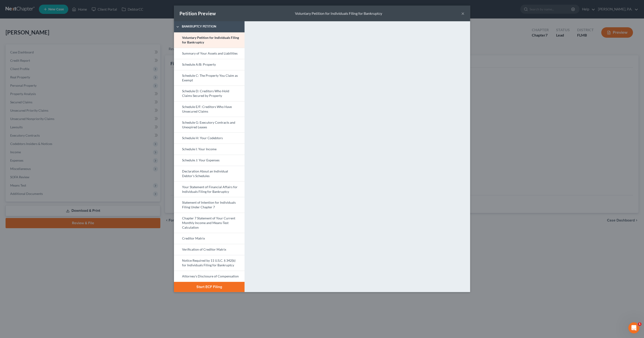 This screenshot has height=338, width=644. Describe the element at coordinates (209, 204) in the screenshot. I see `a: Statement of Intention for Individuals Filing Under Chapter 7` at that location.